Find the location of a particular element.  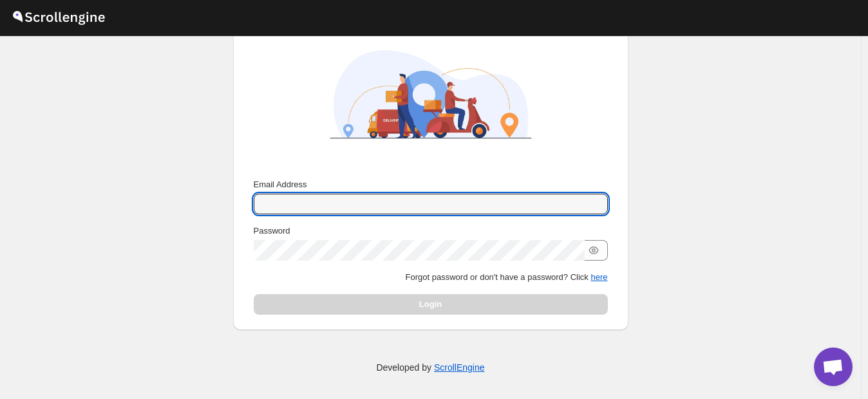

div: Açık sohbet is located at coordinates (833, 367).